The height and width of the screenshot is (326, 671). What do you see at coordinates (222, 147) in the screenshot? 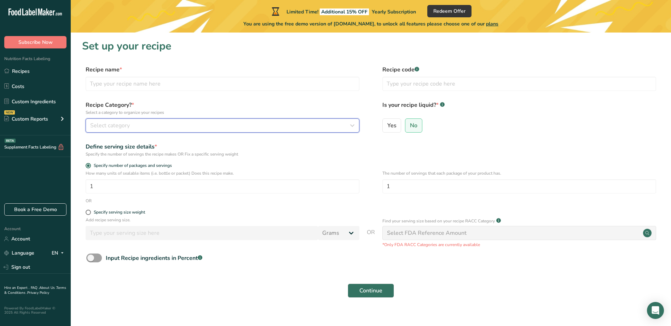
I see `div: Define serving size details` at bounding box center [222, 147].